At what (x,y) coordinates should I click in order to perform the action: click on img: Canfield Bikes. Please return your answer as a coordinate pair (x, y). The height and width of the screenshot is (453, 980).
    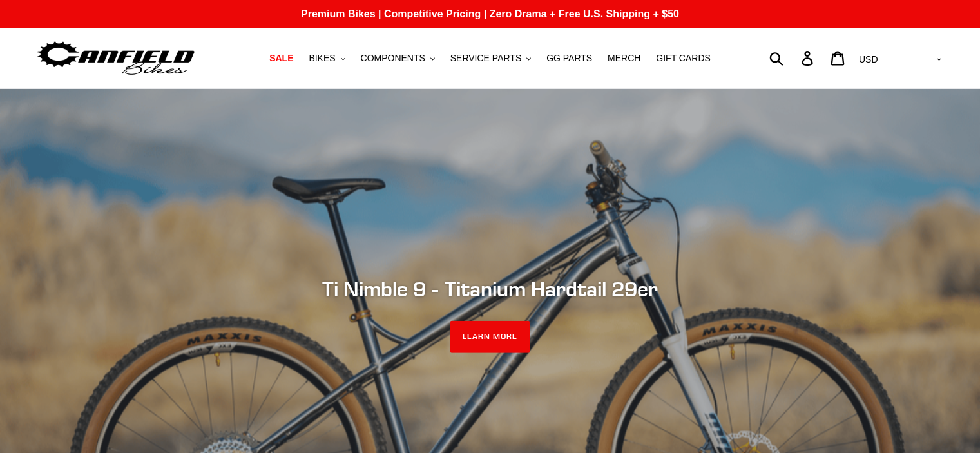
    Looking at the image, I should click on (116, 58).